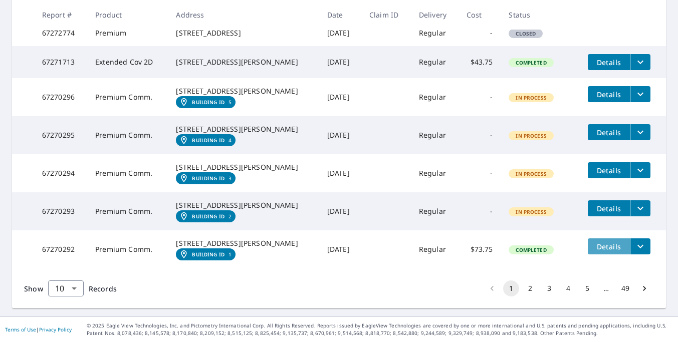 The width and height of the screenshot is (678, 342). I want to click on td: 67270295, so click(61, 135).